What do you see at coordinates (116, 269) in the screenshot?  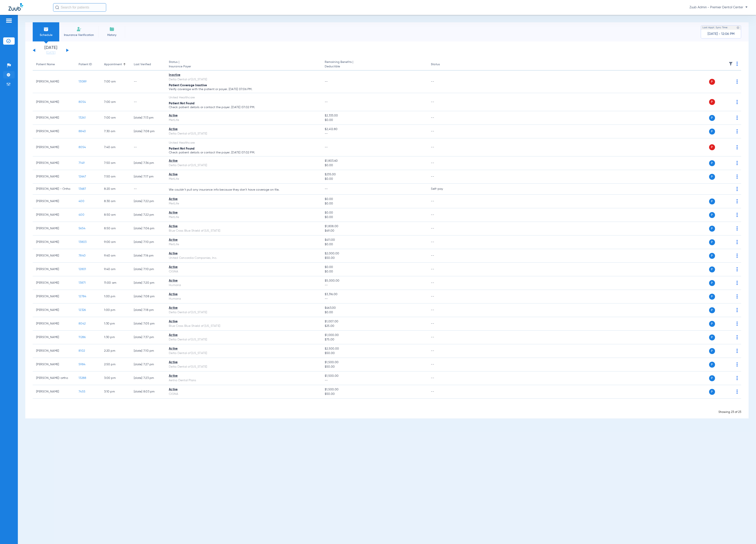 I see `td: 9:40 AM` at bounding box center [116, 269].